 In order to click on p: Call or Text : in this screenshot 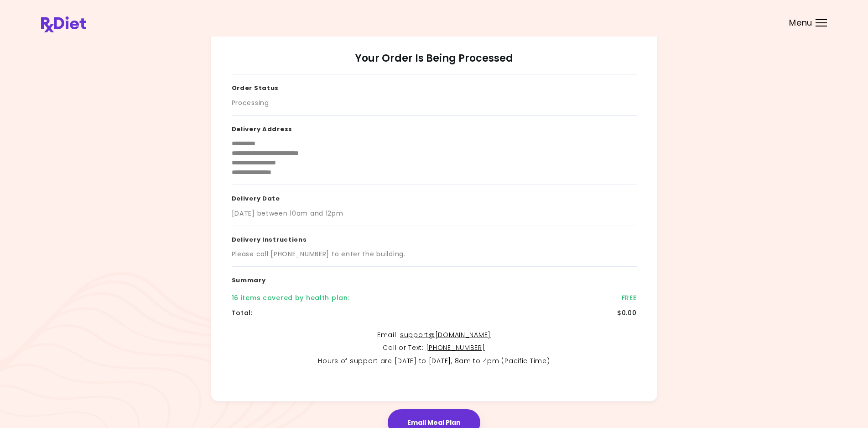, I will do `click(434, 348)`.